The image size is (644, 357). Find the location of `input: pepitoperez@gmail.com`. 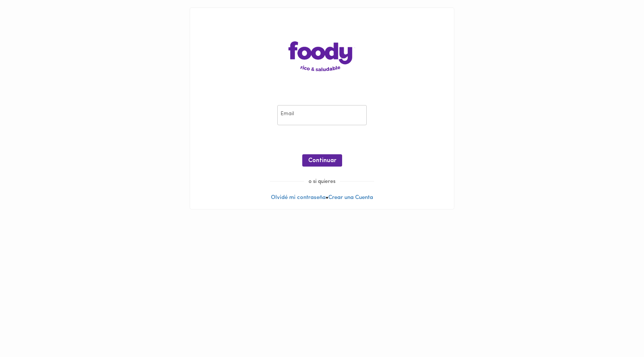

input: pepitoperez@gmail.com is located at coordinates (322, 115).